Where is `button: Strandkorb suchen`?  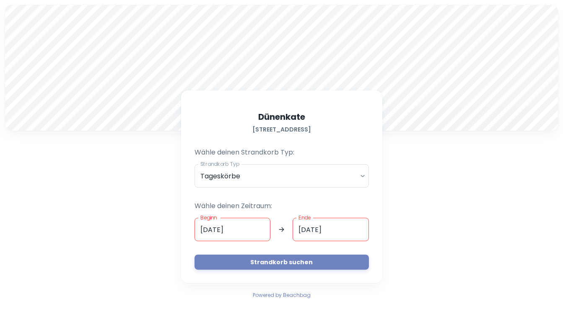
button: Strandkorb suchen is located at coordinates (282, 262).